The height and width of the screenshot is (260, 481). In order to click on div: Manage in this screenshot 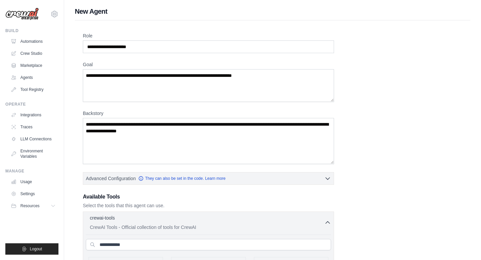, I will do `click(32, 171)`.